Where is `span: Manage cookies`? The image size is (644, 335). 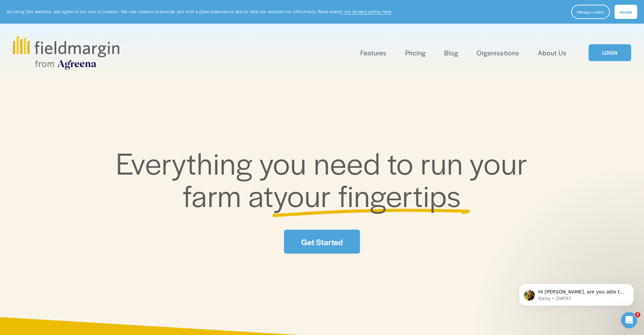 span: Manage cookies is located at coordinates (590, 12).